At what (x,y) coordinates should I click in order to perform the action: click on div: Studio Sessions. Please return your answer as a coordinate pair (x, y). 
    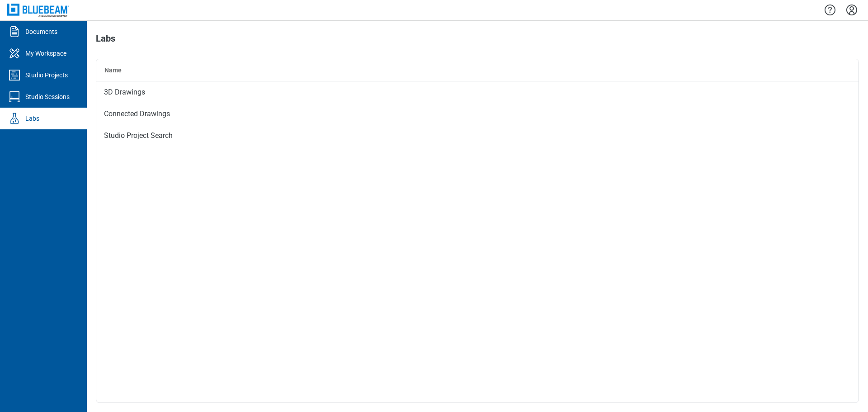
    Looking at the image, I should click on (47, 97).